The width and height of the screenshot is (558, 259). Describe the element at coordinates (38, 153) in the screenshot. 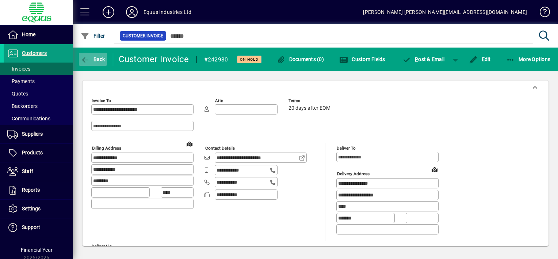

I see `a: Products` at that location.